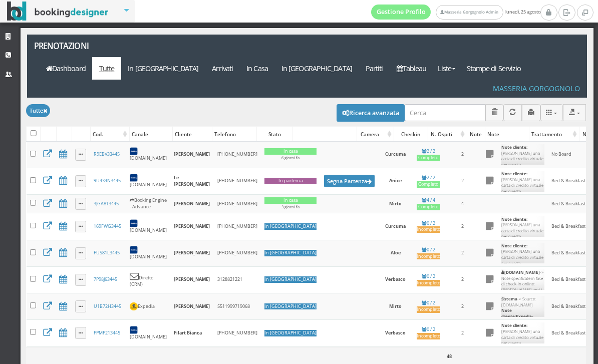  Describe the element at coordinates (350, 181) in the screenshot. I see `button: Segna Partenza` at that location.